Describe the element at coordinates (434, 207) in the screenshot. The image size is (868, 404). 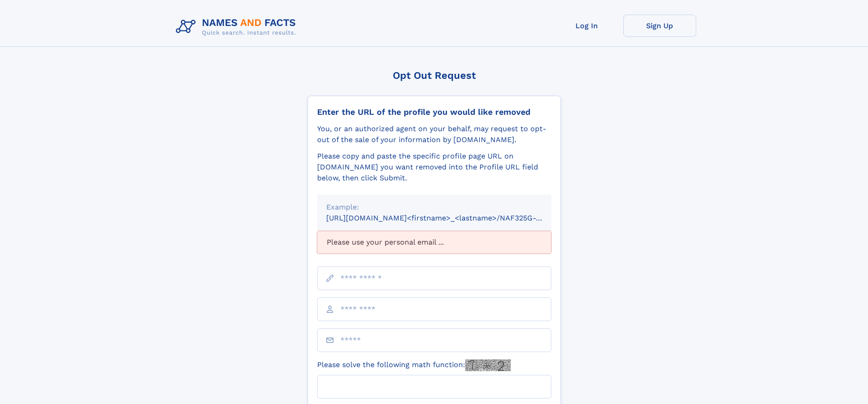
I see `div: Example:` at that location.